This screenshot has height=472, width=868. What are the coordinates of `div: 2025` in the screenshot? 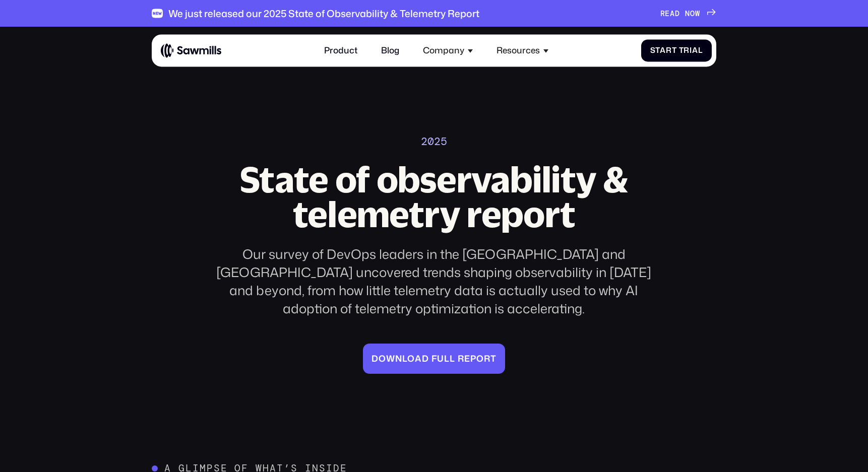 It's located at (434, 142).